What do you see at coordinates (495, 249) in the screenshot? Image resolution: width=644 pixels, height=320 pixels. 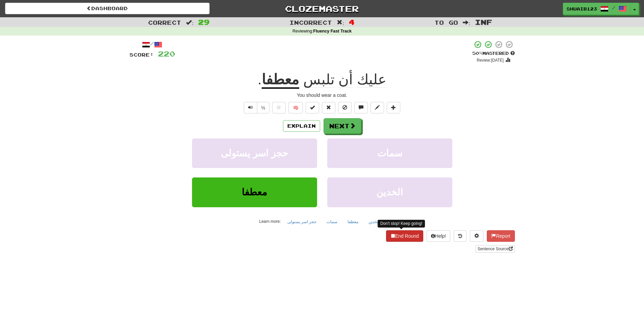 I see `a: Sentence Source` at bounding box center [495, 249].